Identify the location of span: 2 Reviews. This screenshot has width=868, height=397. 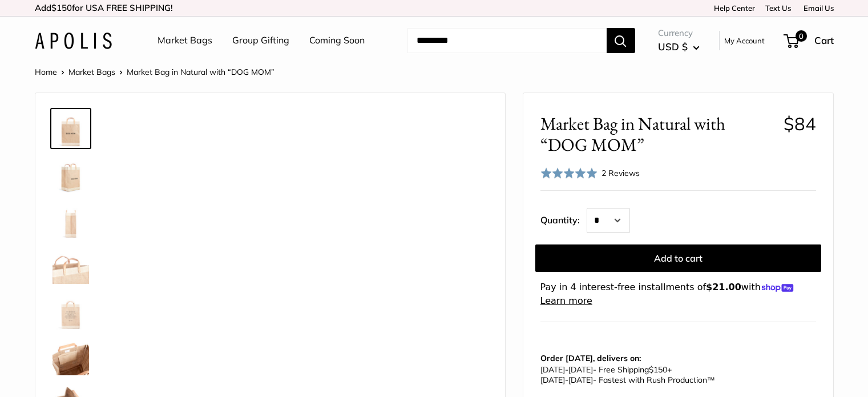
(620, 173).